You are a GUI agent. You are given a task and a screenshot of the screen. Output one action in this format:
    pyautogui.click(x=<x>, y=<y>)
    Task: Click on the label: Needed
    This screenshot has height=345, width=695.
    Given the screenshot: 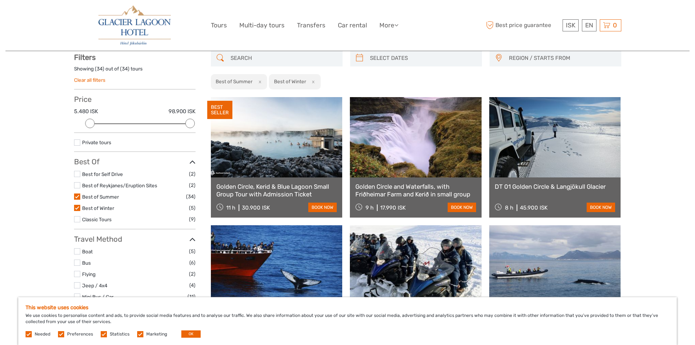 What is the action you would take?
    pyautogui.click(x=42, y=334)
    